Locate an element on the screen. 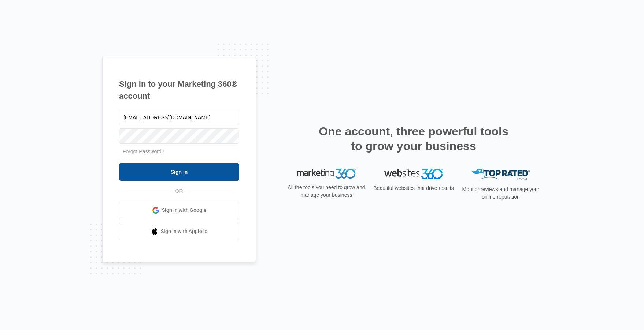  p: Monitor reviews and manage your online reputation is located at coordinates (501, 193).